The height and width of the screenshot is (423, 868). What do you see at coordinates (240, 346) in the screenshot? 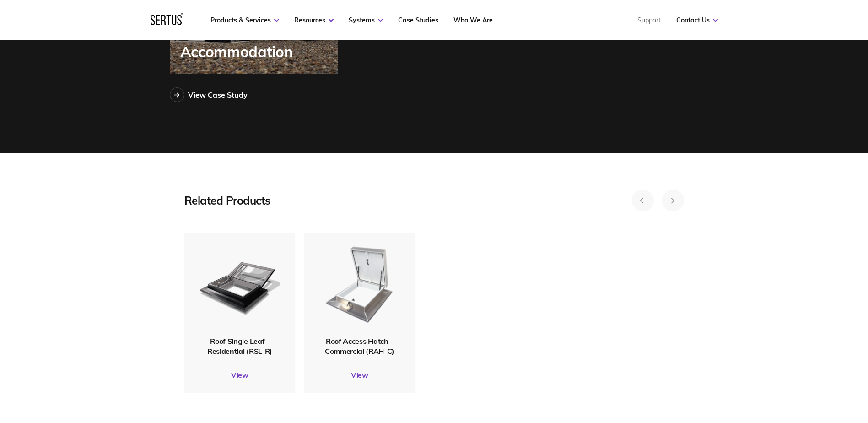
I see `span: Roof Single Leaf - Residential (RSL-R)` at bounding box center [240, 346].